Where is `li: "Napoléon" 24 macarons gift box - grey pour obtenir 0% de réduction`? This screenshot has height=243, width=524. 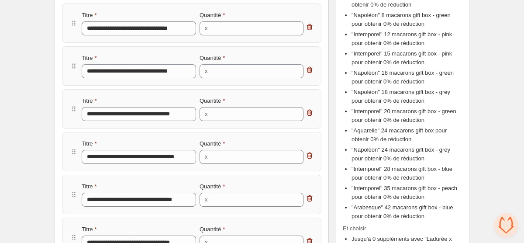 li: "Napoléon" 24 macarons gift box - grey pour obtenir 0% de réduction is located at coordinates (407, 154).